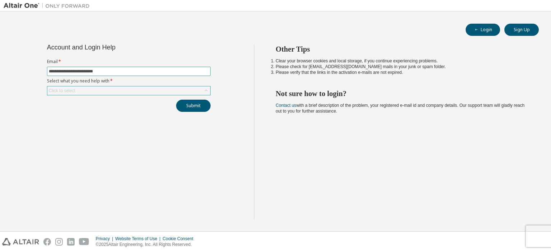 The height and width of the screenshot is (252, 551). What do you see at coordinates (401, 61) in the screenshot?
I see `li: Clear your browser cookies and local storage, if you continue experiencing problems.` at bounding box center [401, 61].